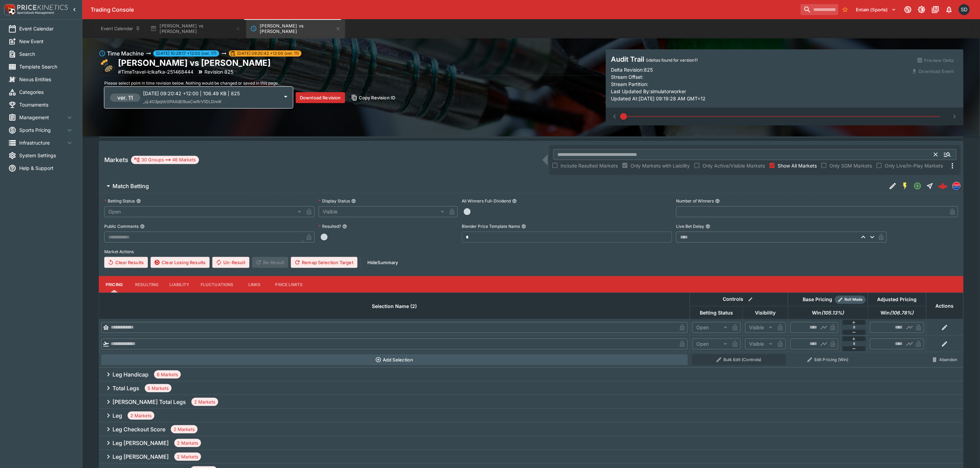  Describe the element at coordinates (957, 186) in the screenshot. I see `div: lclkafka` at that location.